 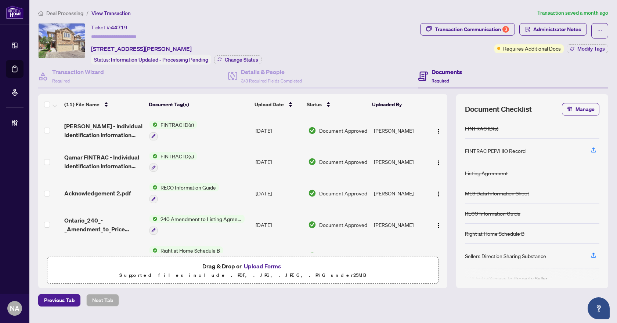 I want to click on span: Drag & Drop orUpload FormsSupported files include .PDF, .JPG, .JPEG, .PNG under25MB, so click(x=243, y=271).